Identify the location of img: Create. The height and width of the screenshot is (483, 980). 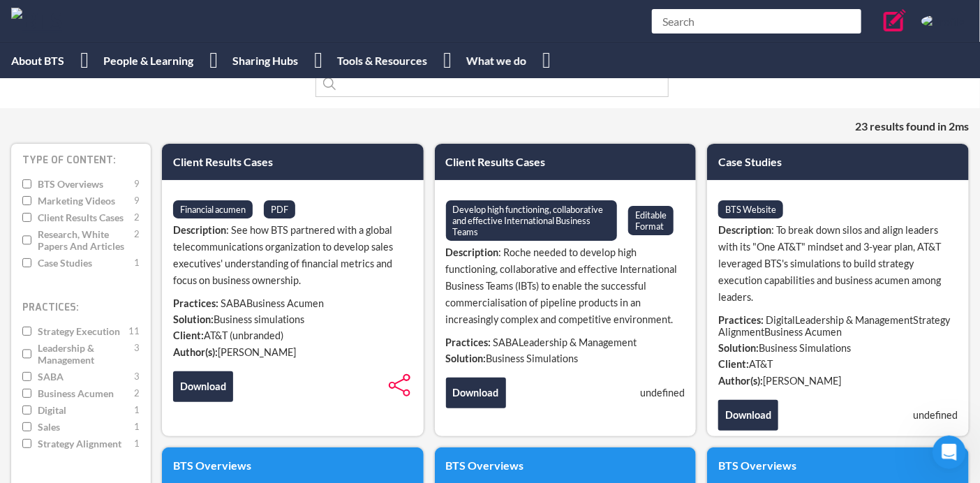
(894, 20).